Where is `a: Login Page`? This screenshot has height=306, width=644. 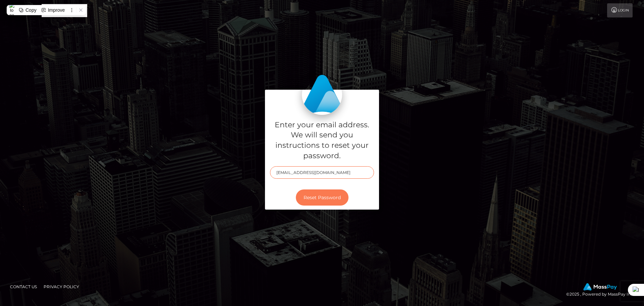
a: Login Page is located at coordinates (23, 11).